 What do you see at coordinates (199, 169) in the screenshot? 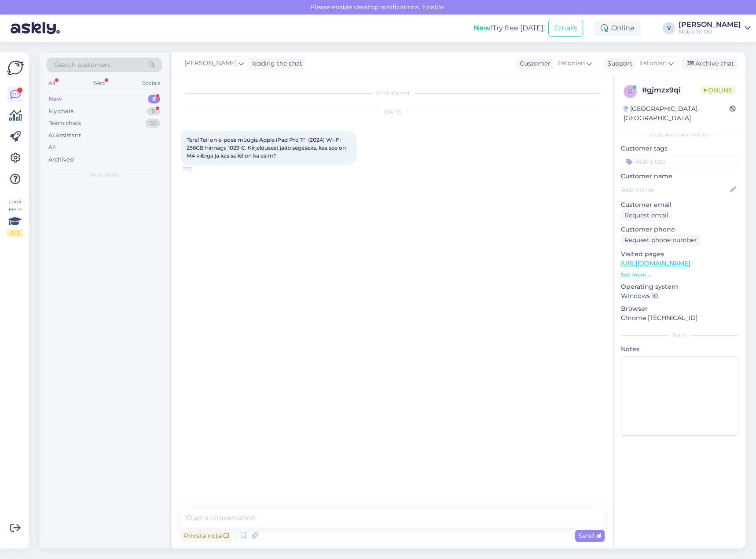
I see `span: 11:32` at bounding box center [199, 169].